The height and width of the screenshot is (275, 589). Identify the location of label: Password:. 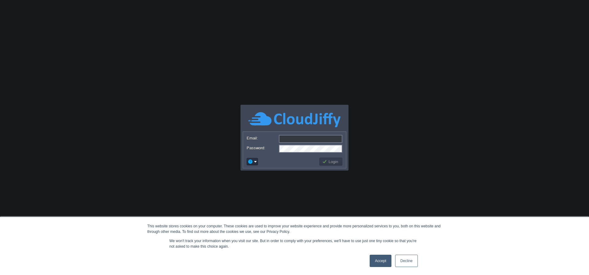
(262, 148).